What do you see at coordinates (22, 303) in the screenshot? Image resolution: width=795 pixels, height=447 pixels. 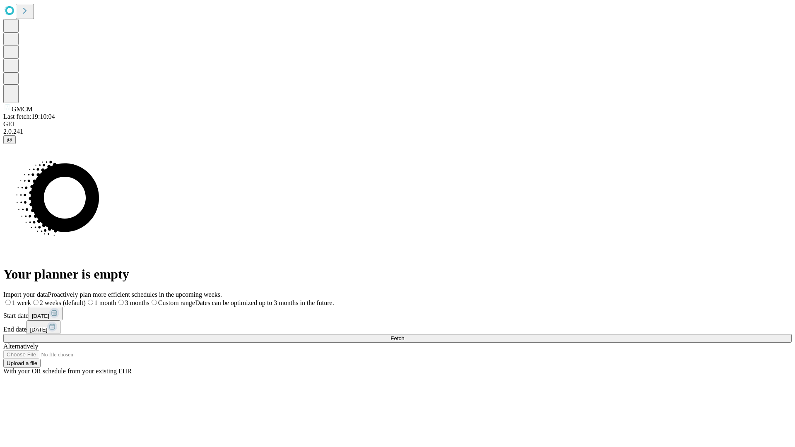 I see `span: 1 week` at bounding box center [22, 303].